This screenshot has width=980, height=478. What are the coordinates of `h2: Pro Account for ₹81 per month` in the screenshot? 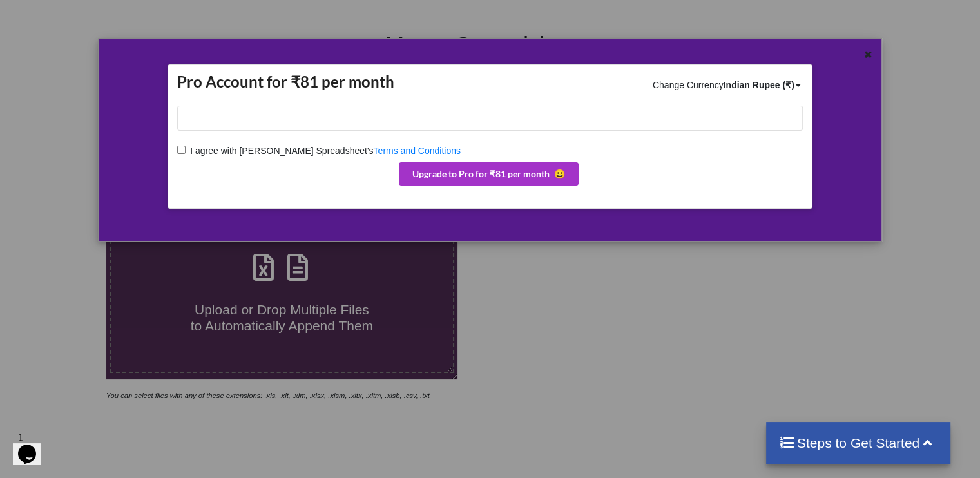 It's located at (359, 82).